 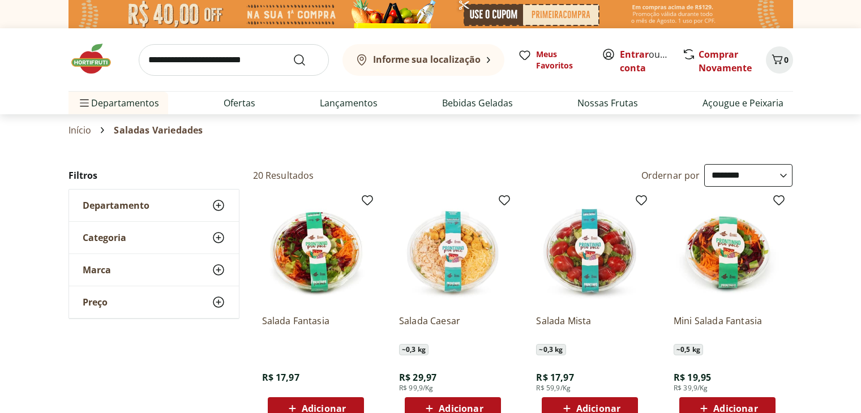 What do you see at coordinates (158, 130) in the screenshot?
I see `span: Saladas Variedades` at bounding box center [158, 130].